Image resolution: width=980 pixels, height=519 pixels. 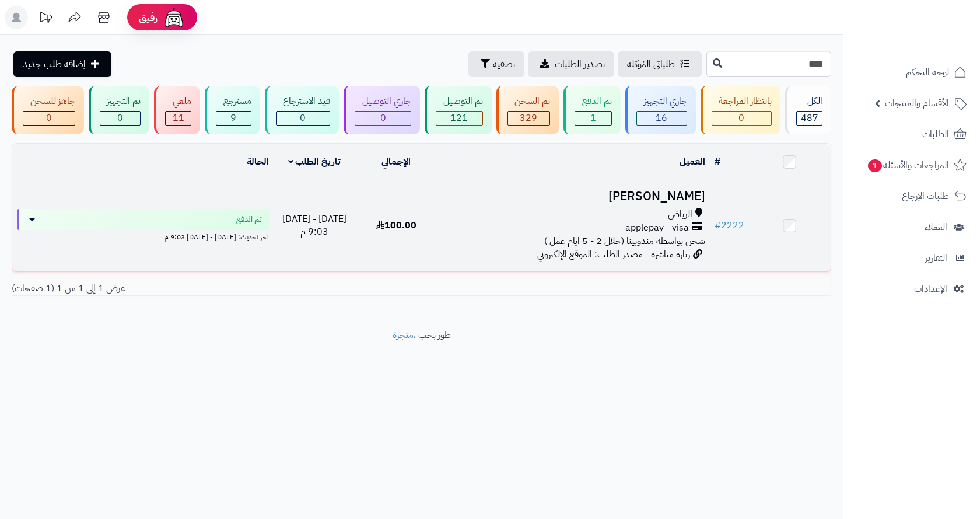 I want to click on span: إضافة طلب جديد, so click(x=54, y=64).